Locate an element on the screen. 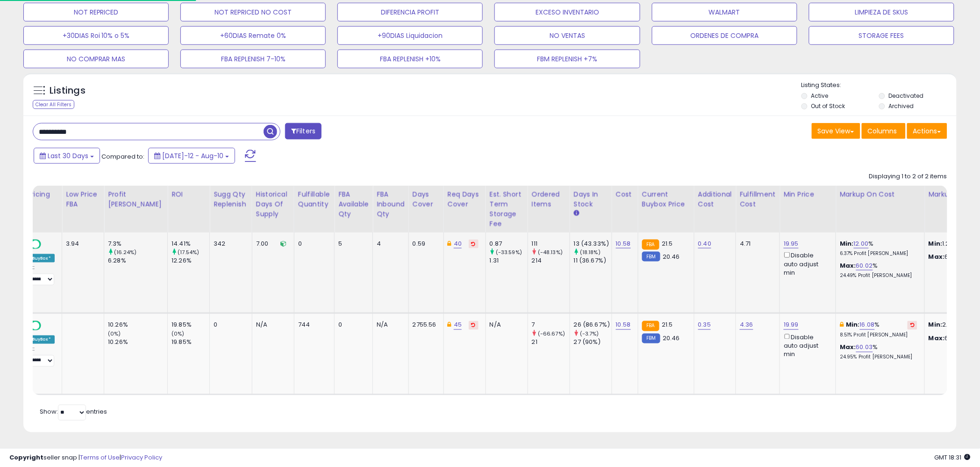 The height and width of the screenshot is (467, 980). a: 12.00 is located at coordinates (862, 244).